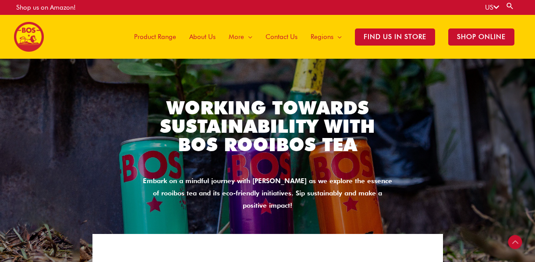  Describe the element at coordinates (510, 6) in the screenshot. I see `a: Search button` at that location.